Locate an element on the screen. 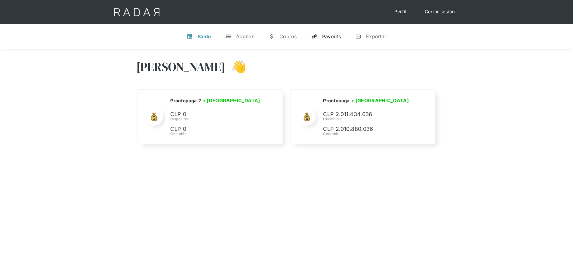 This screenshot has width=573, height=274. a: Perfil is located at coordinates (401, 12).